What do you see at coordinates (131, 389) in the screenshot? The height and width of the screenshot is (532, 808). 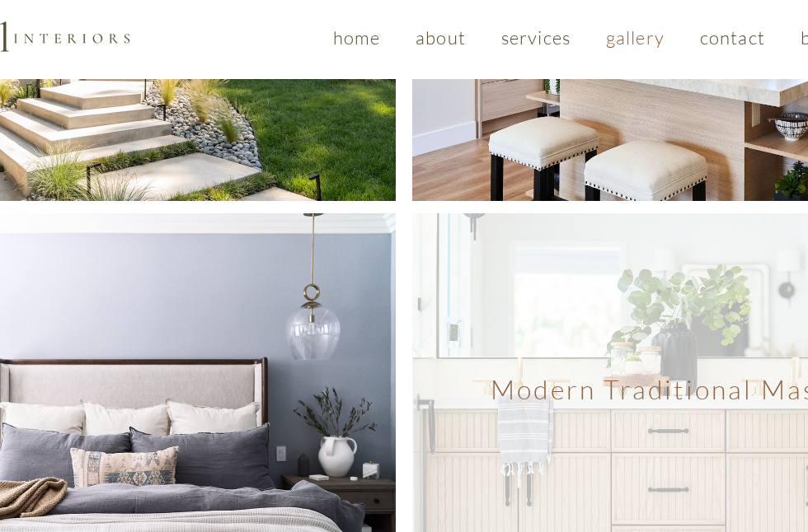 I see `span: Moorpark Modern Traditional` at bounding box center [131, 389].